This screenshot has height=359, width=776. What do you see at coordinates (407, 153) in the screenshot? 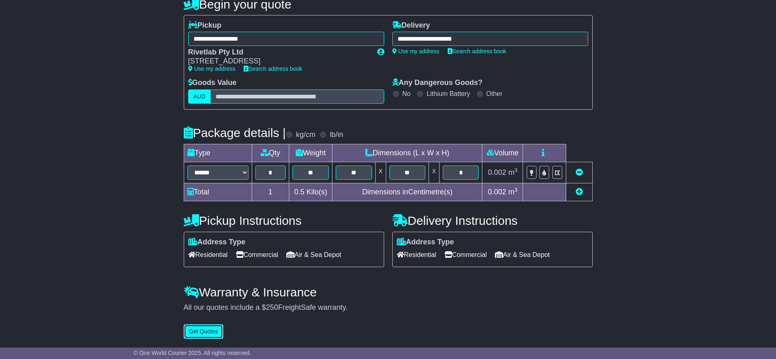
I see `td: Dimensions (L x W x H)` at bounding box center [407, 153].